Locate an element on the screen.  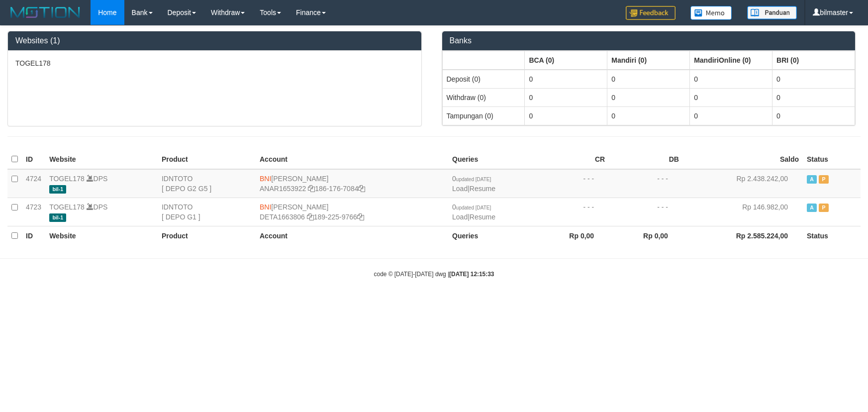
td: Tampungan (0) is located at coordinates (484, 116).